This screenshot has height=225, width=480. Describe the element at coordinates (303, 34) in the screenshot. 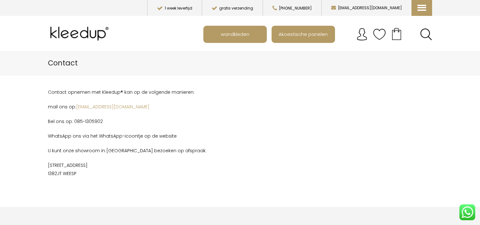

I see `a: Akoestische panelen` at that location.